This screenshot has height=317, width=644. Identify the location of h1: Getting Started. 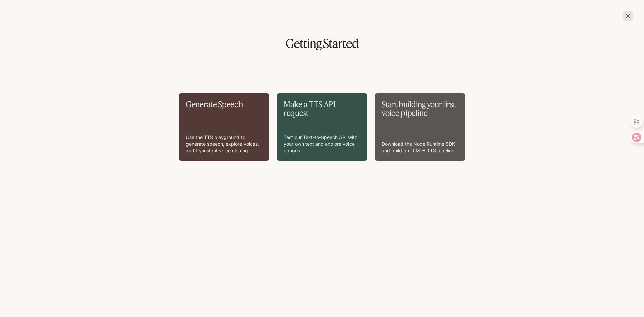
(322, 43).